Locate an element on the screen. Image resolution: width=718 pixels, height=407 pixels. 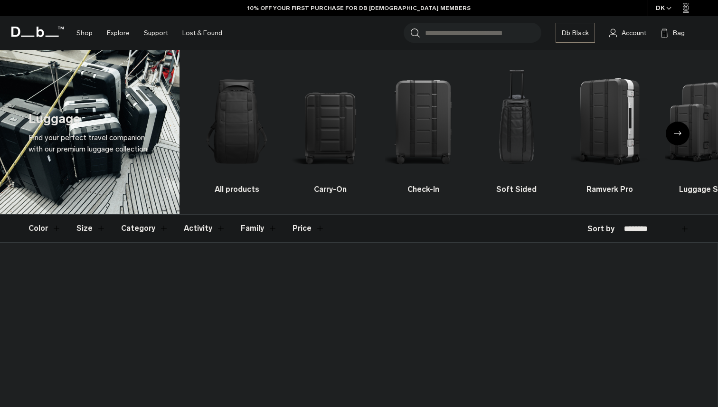
a: Db Carry-On is located at coordinates (330, 130).